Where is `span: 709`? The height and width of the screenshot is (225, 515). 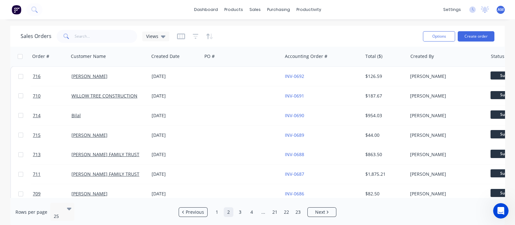
span: 709 is located at coordinates (37, 194).